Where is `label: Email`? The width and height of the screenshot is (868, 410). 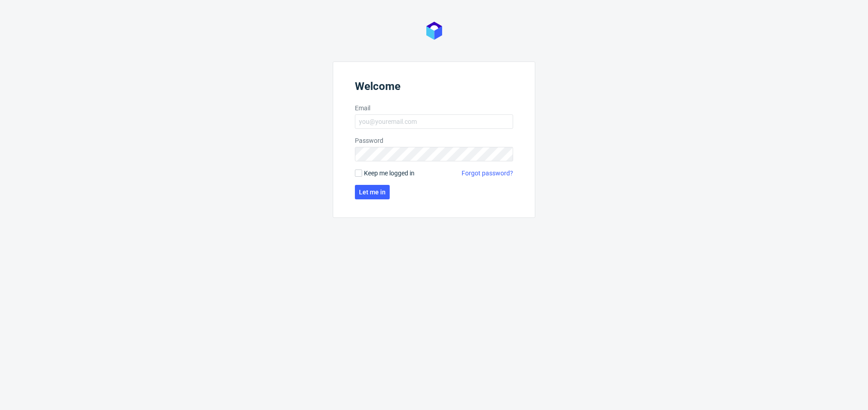 label: Email is located at coordinates (434, 108).